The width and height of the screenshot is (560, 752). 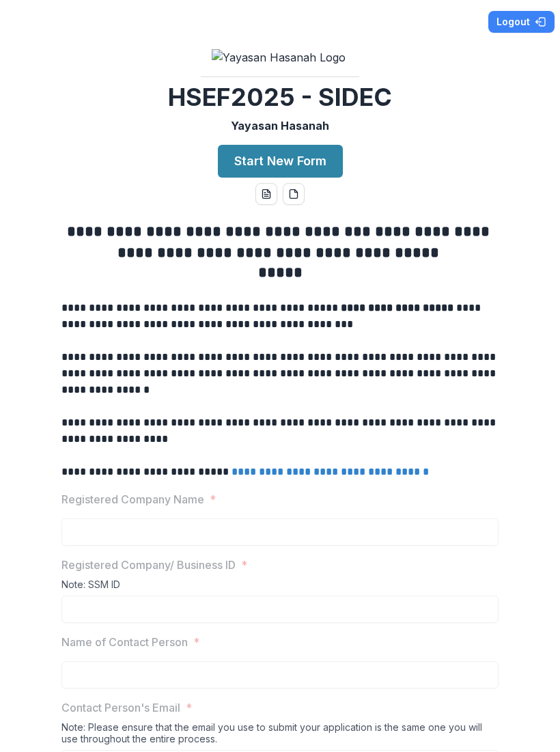 I want to click on button: word-download, so click(x=266, y=194).